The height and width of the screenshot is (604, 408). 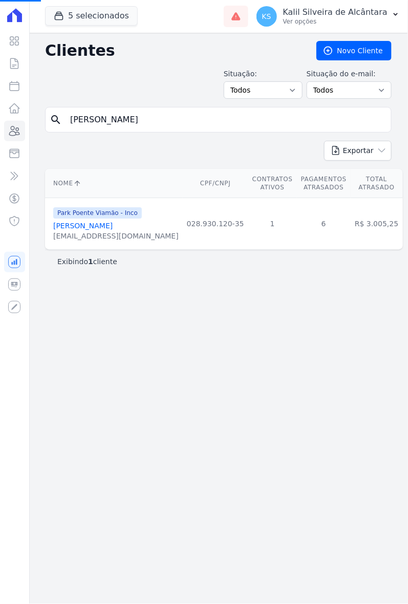 I want to click on i: search, so click(x=56, y=120).